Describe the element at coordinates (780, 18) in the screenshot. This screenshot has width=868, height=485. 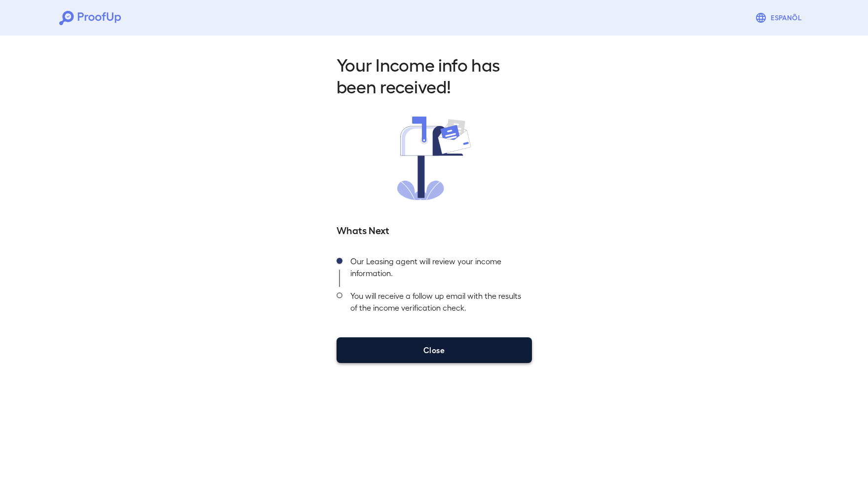
I see `button: Espanõl` at that location.